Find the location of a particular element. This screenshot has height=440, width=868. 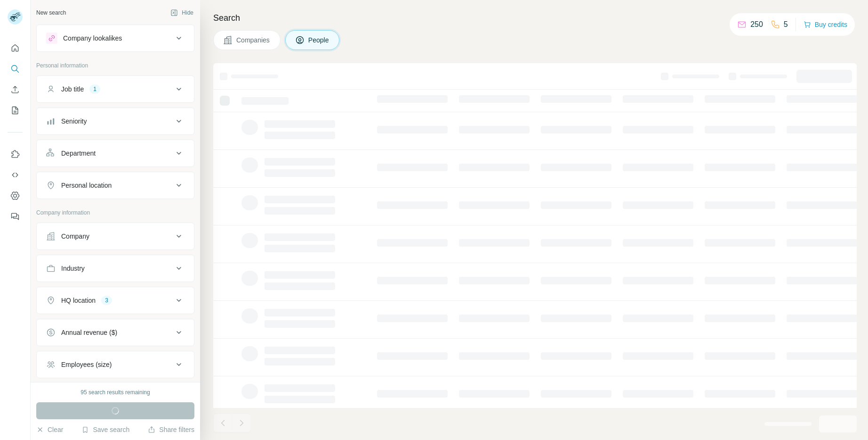

button: Clear is located at coordinates (49, 430).